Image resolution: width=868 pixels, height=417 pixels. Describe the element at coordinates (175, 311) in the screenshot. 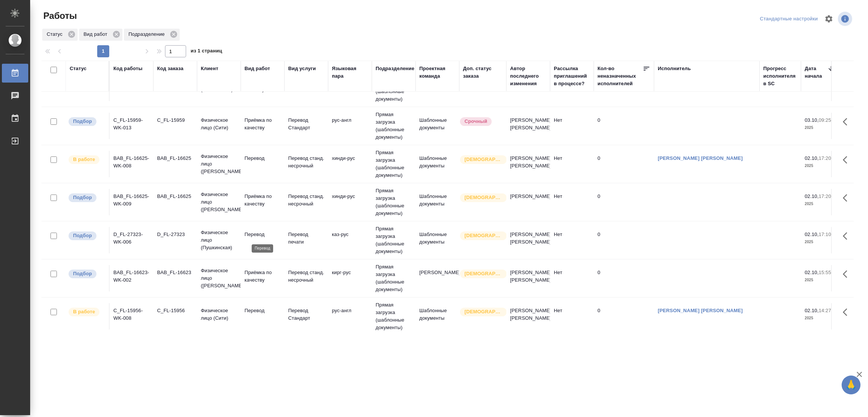

I see `div: C_FL-15956` at that location.